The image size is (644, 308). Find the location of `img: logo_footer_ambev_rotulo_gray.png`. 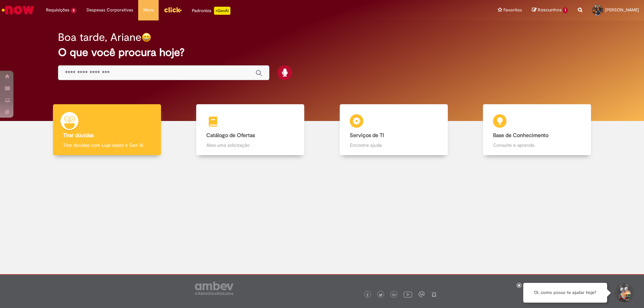

img: logo_footer_ambev_rotulo_gray.png is located at coordinates (214, 288).